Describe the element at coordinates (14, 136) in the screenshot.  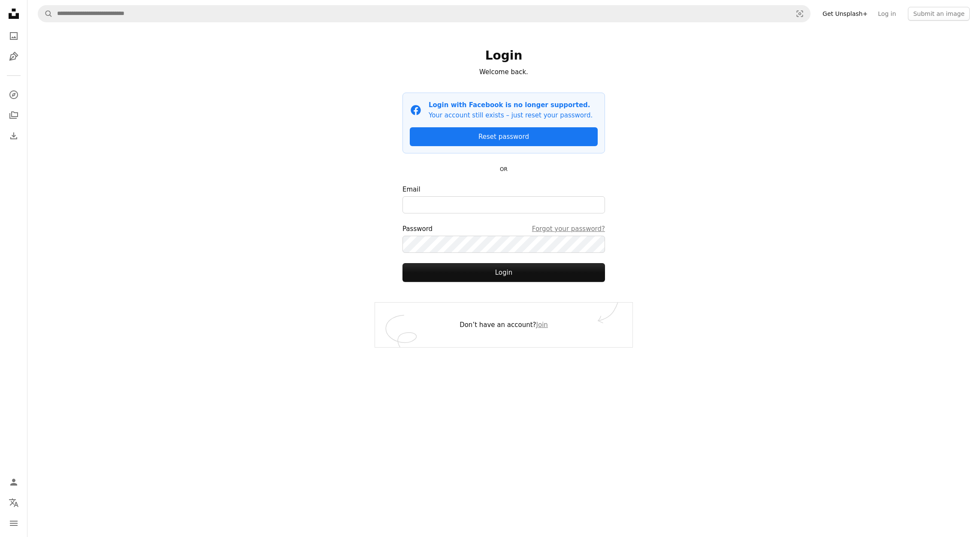
I see `a: Download History` at that location.